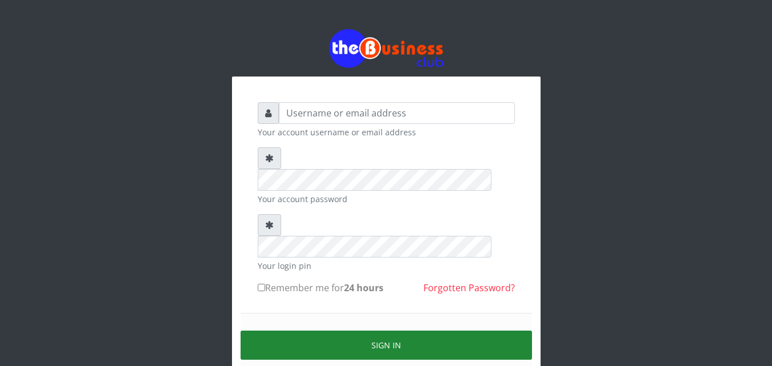 Image resolution: width=772 pixels, height=366 pixels. I want to click on input: Username or email address, so click(397, 113).